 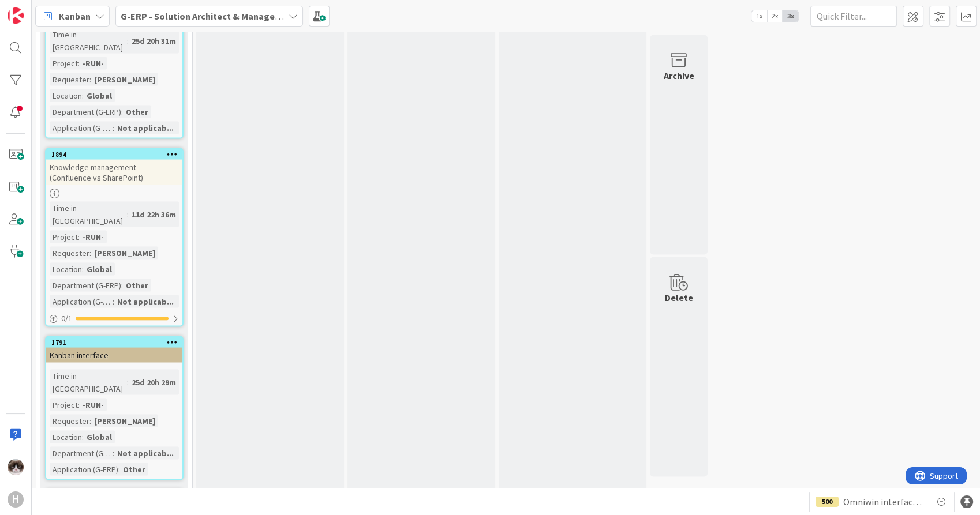 I want to click on span: Support, so click(x=38, y=9).